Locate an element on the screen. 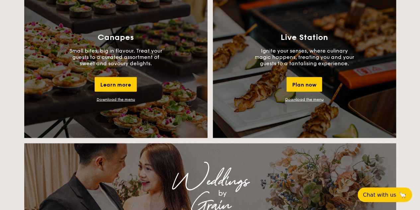  div: Plan now is located at coordinates (304, 84).